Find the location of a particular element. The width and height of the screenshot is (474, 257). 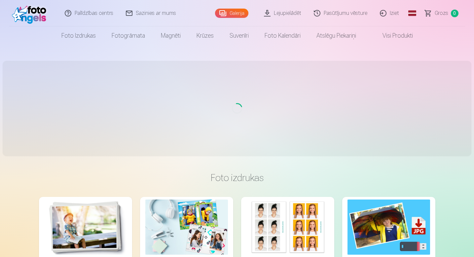

img: /fa1 is located at coordinates (31, 13).